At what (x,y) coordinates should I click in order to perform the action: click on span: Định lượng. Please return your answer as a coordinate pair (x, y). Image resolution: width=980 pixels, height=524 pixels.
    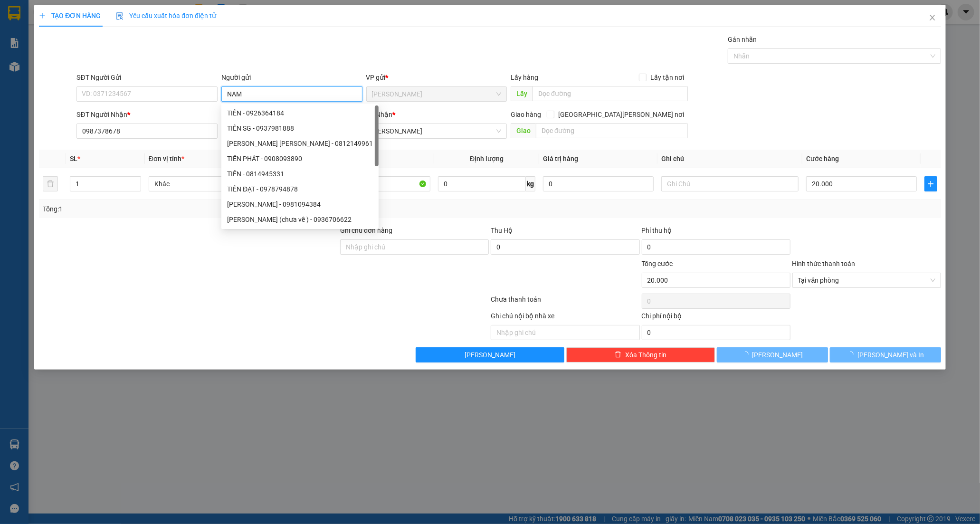
    Looking at the image, I should click on (487, 159).